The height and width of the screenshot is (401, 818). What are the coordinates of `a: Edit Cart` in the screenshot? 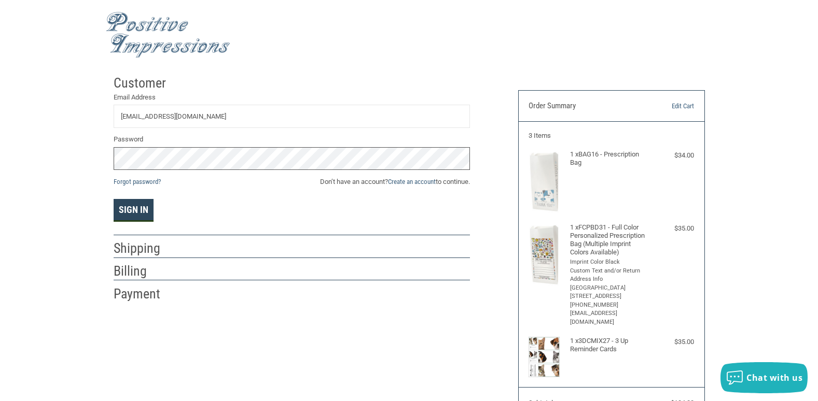 It's located at (667, 106).